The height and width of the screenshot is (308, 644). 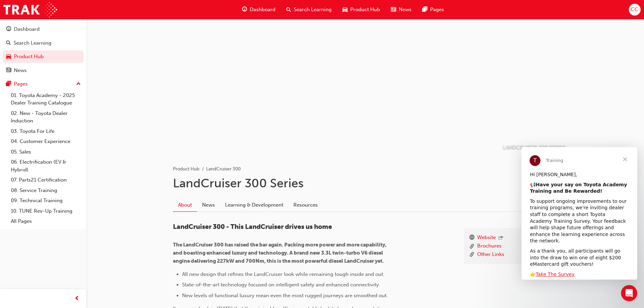 What do you see at coordinates (43, 29) in the screenshot?
I see `a: Dashboard` at bounding box center [43, 29].